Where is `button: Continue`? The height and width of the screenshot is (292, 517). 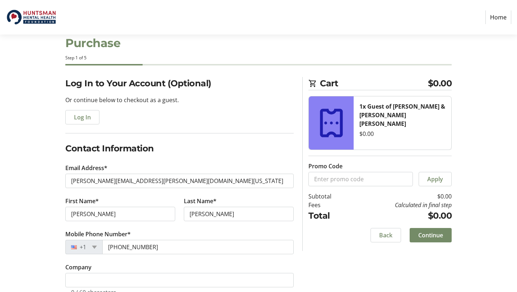
button: Continue is located at coordinates (431, 235).